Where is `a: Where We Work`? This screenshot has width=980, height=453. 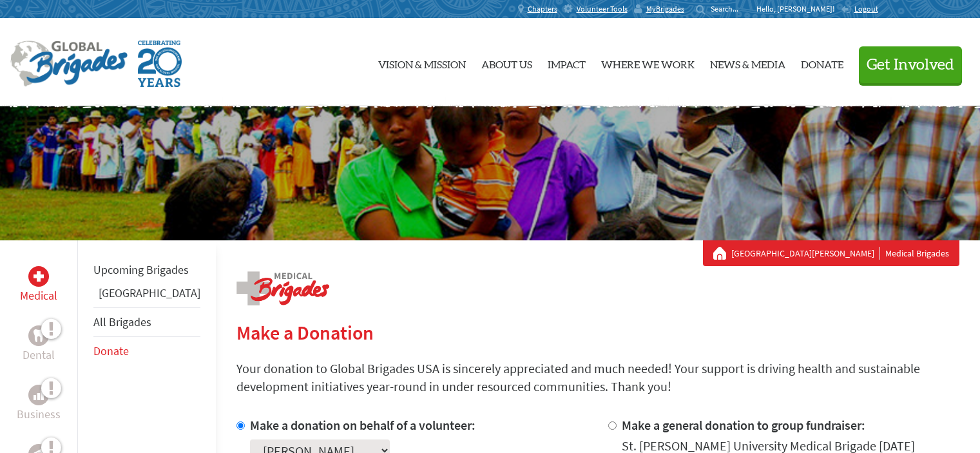
a: Where We Work is located at coordinates (647, 62).